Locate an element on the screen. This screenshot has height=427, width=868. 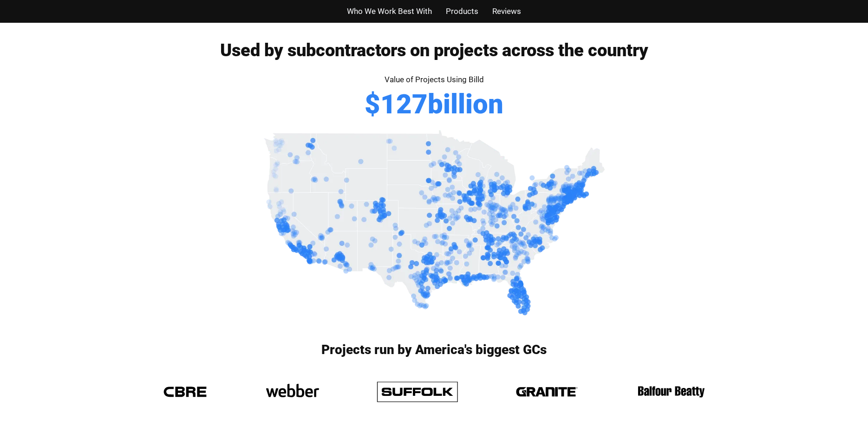
h2: Used by subcontractors on projects across the country is located at coordinates (435, 50).